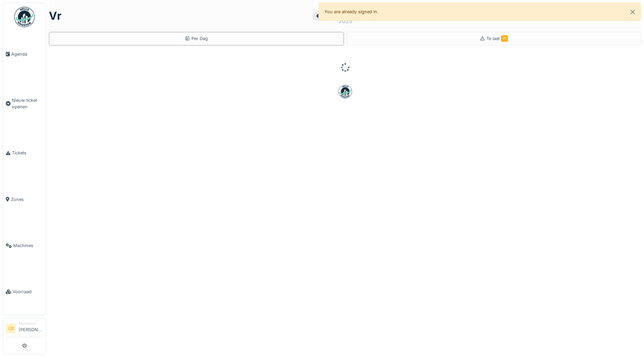 The height and width of the screenshot is (357, 644). I want to click on span: Voorraad, so click(28, 292).